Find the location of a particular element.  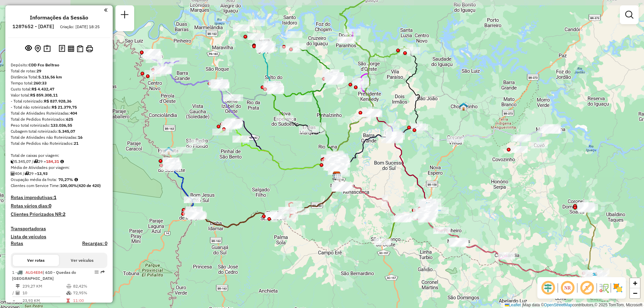

span: ALG4E84 is located at coordinates (34, 272).